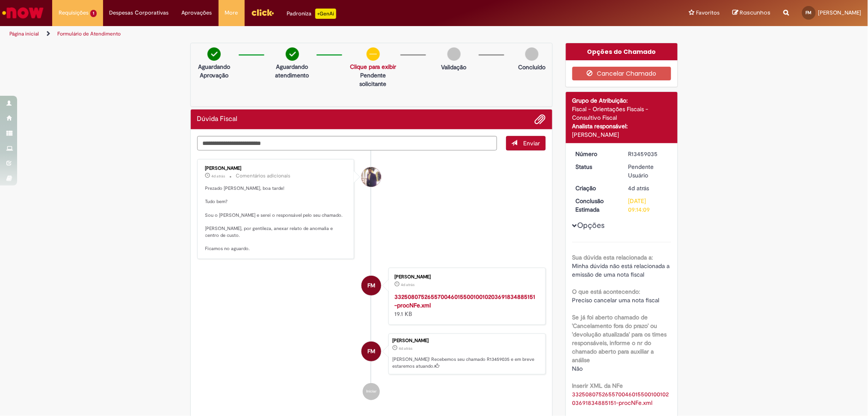 This screenshot has width=868, height=416. What do you see at coordinates (648, 154) in the screenshot?
I see `div: R13459035` at bounding box center [648, 154].